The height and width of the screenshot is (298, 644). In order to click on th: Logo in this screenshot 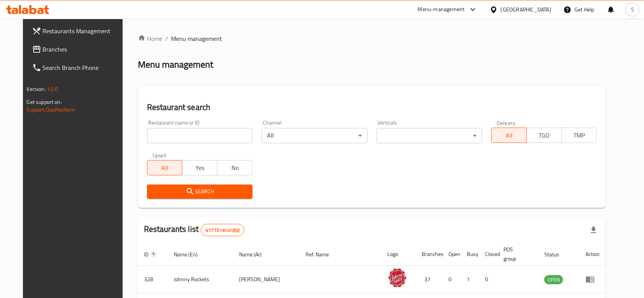, I will do `click(399, 254)`.